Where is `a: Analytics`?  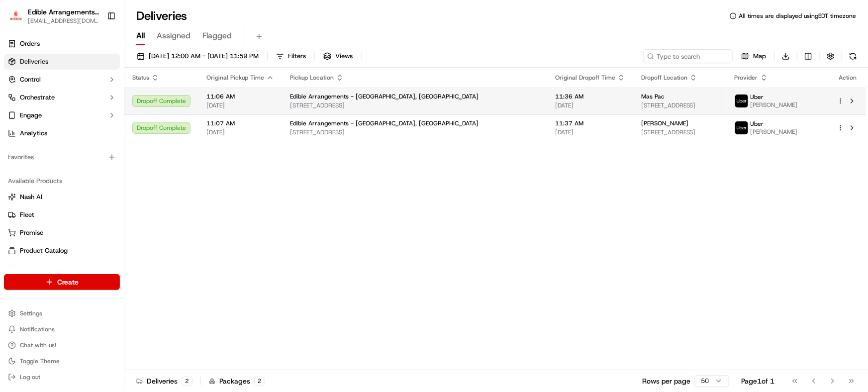
a: Analytics is located at coordinates (61, 133).